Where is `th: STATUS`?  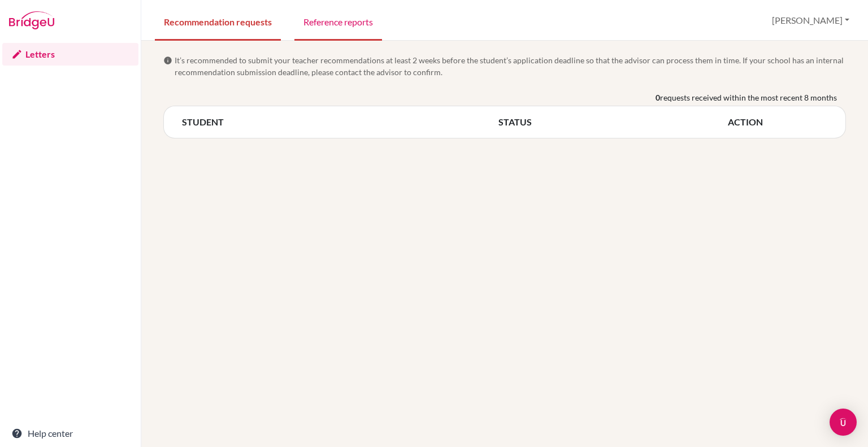 th: STATUS is located at coordinates (613, 122).